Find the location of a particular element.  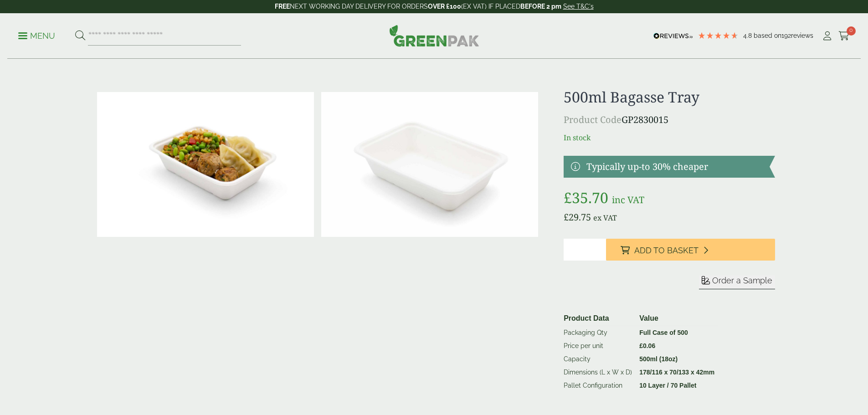

button: Add to Basket is located at coordinates (690, 249).